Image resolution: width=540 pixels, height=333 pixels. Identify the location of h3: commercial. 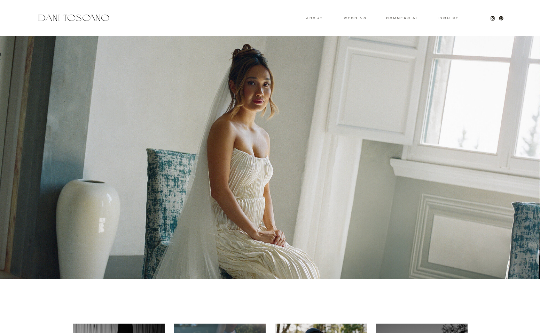
(402, 18).